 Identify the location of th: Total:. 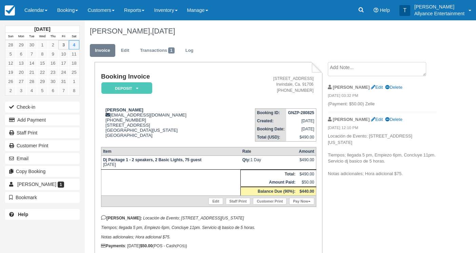
(269, 174).